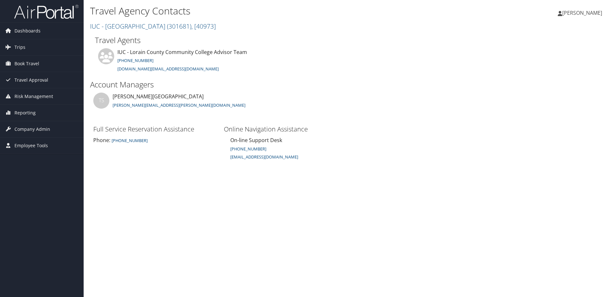 The height and width of the screenshot is (297, 615). I want to click on h3: Full Service Reservation Assistance, so click(155, 129).